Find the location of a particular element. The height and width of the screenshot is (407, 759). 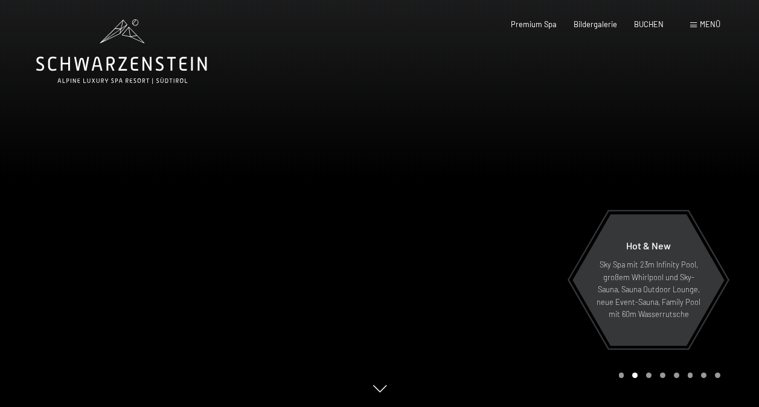

span: Premium Spa is located at coordinates (534, 24).